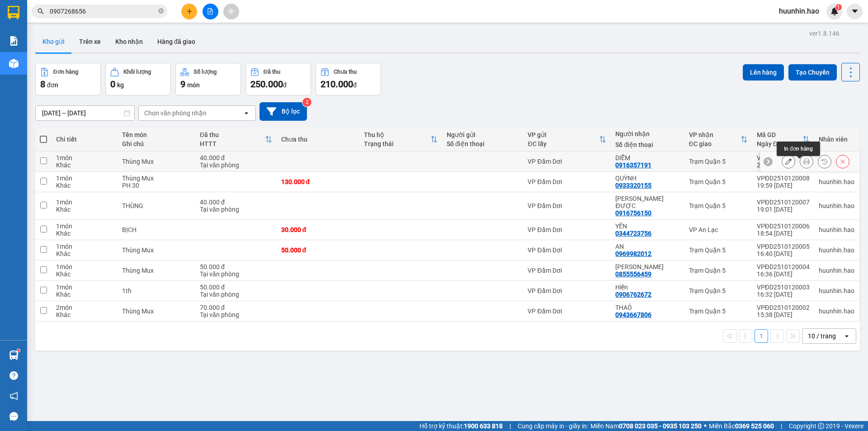 Image resolution: width=868 pixels, height=431 pixels. What do you see at coordinates (783, 226) in the screenshot?
I see `div: VPĐD2510120006` at bounding box center [783, 226].